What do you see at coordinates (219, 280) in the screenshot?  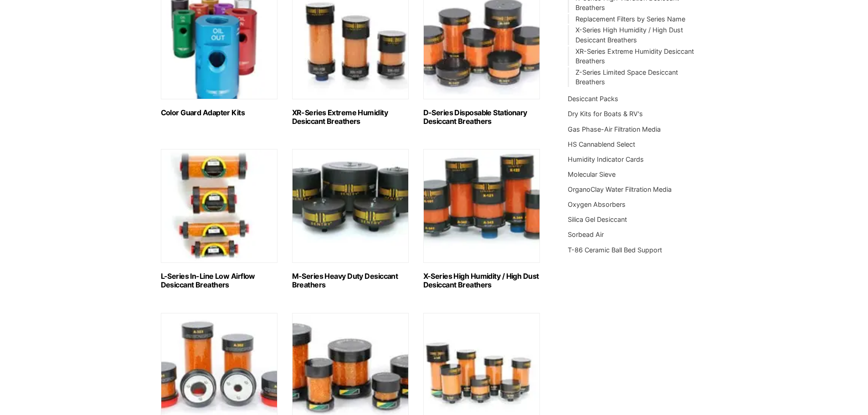 I see `h2: L-Series In-Line Low Airflow Desiccant Breathers` at bounding box center [219, 280].